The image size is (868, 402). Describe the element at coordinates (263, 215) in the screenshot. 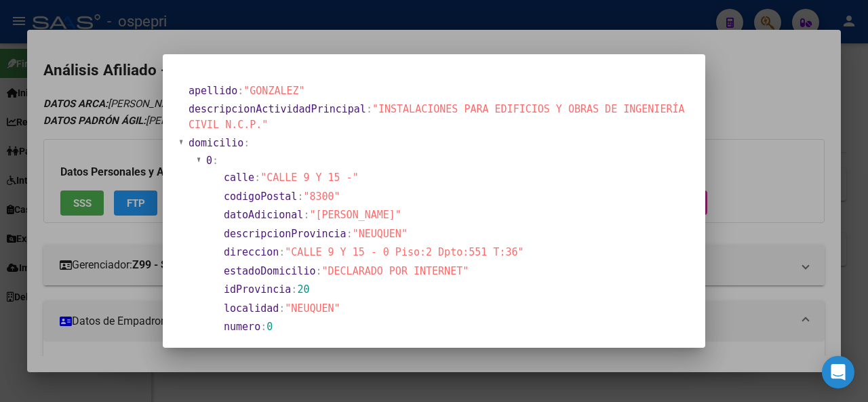

I see `span: datoAdicional` at that location.